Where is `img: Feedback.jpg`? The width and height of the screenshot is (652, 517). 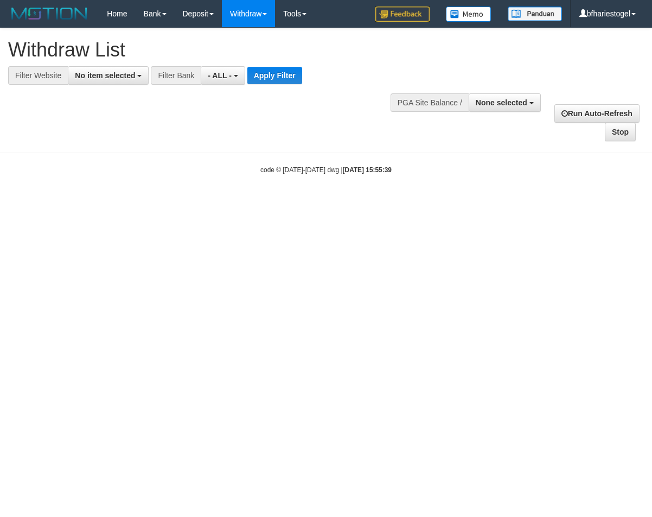 img: Feedback.jpg is located at coordinates (403, 14).